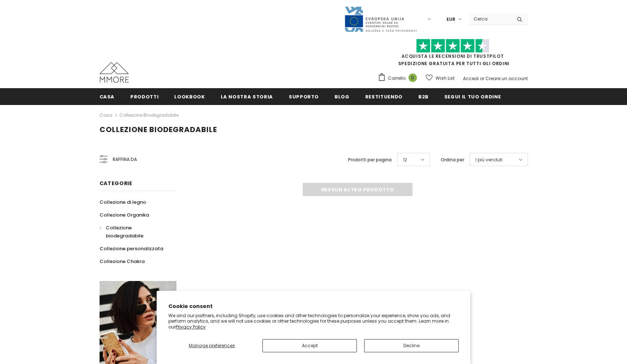 The height and width of the screenshot is (364, 627). What do you see at coordinates (490, 19) in the screenshot?
I see `input: Search Site` at bounding box center [490, 19].